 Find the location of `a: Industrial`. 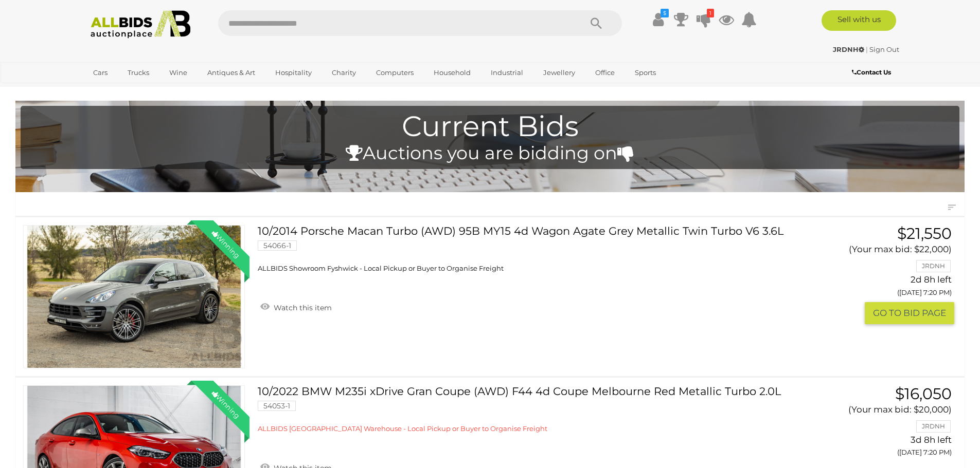

a: Industrial is located at coordinates (507, 73).